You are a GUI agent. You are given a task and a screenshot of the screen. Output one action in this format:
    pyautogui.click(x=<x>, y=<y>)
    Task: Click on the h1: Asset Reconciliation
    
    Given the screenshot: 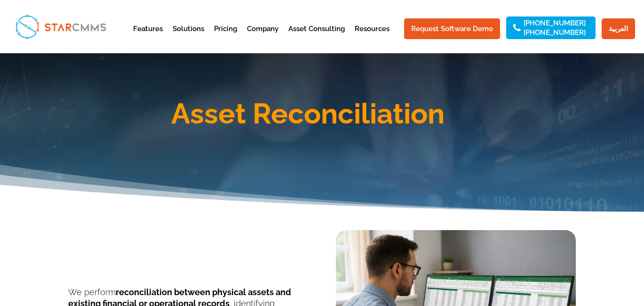 What is the action you would take?
    pyautogui.click(x=308, y=116)
    